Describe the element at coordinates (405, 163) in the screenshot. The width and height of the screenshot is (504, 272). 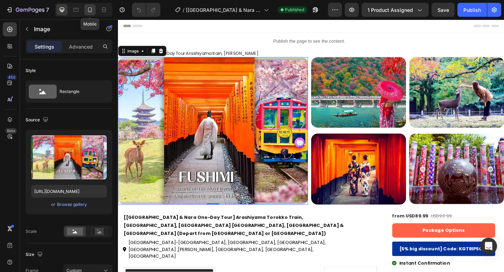
I see `button: Carousel Next Arrow` at that location.